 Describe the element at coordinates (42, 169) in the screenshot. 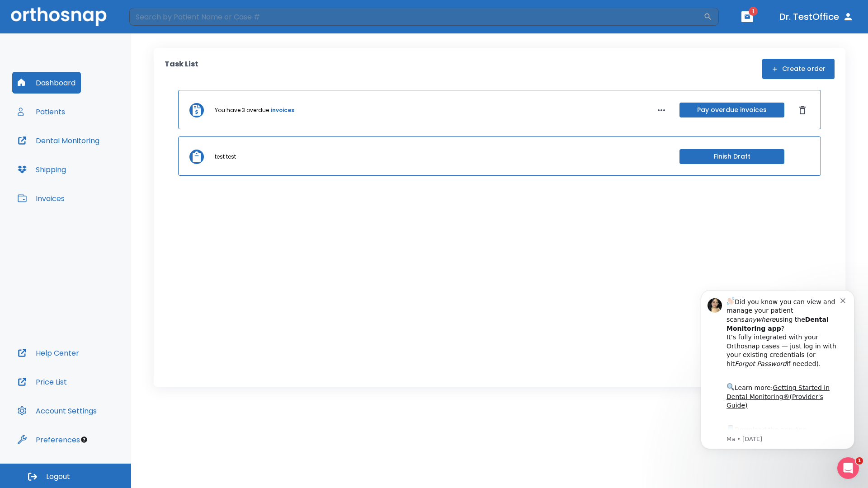

I see `button: Shipping` at that location.